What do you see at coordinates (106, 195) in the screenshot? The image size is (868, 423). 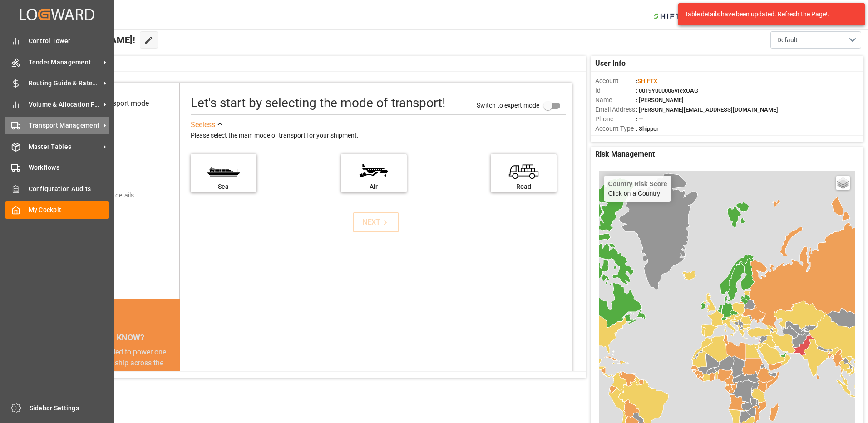 I see `div: Add shipping details` at bounding box center [106, 195].